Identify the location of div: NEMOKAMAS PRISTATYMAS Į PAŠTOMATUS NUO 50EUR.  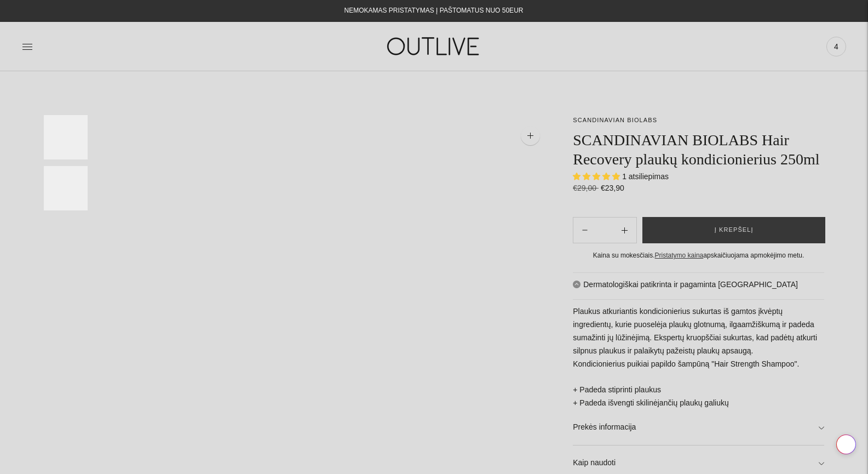
(434, 11).